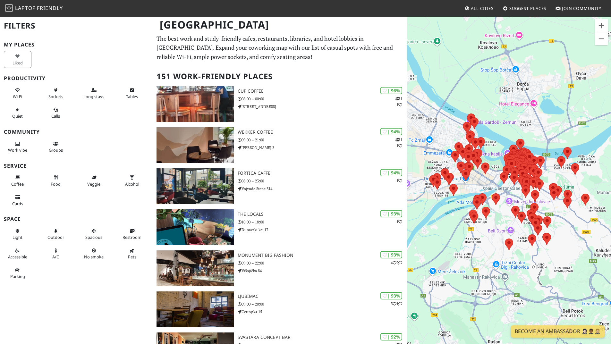  Describe the element at coordinates (132, 93) in the screenshot. I see `button: Tables` at that location.